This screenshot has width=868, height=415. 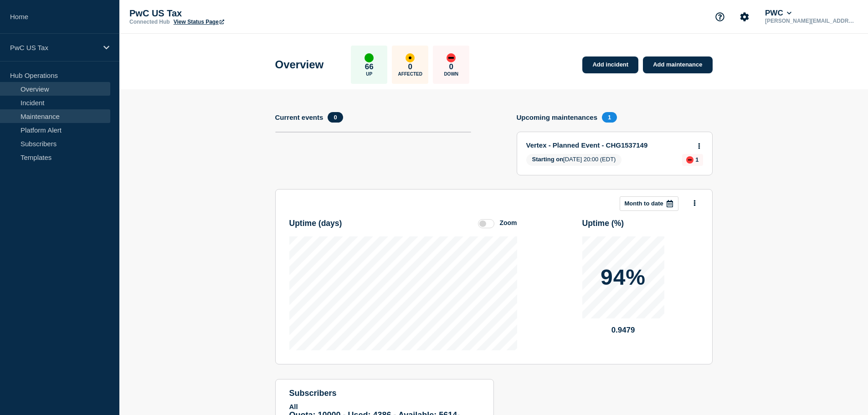 I want to click on p: 1, so click(x=697, y=160).